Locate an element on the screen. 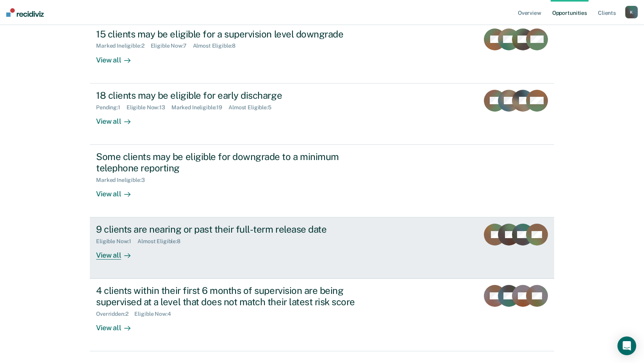 The width and height of the screenshot is (644, 363). div: Almost Eligible : 5 is located at coordinates (253, 107).